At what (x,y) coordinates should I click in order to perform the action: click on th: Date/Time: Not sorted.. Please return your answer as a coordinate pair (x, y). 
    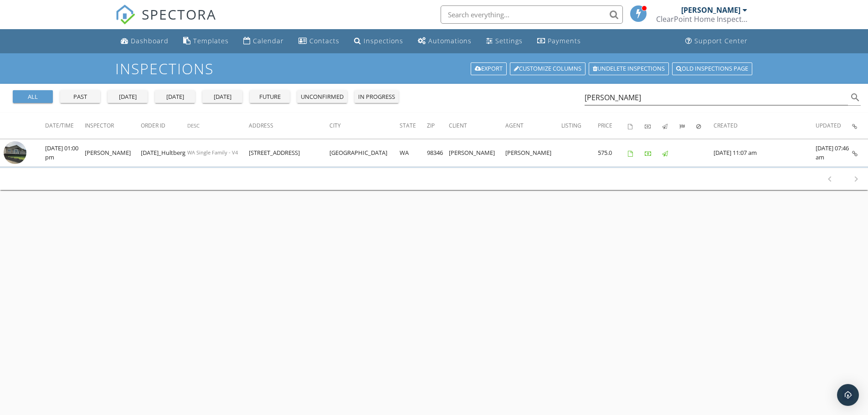
    Looking at the image, I should click on (65, 126).